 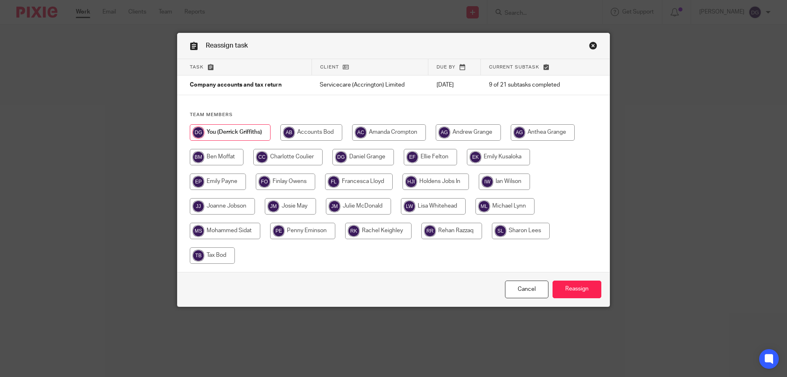 What do you see at coordinates (370, 85) in the screenshot?
I see `p: Servicecare (Accrington) Limited` at bounding box center [370, 85].